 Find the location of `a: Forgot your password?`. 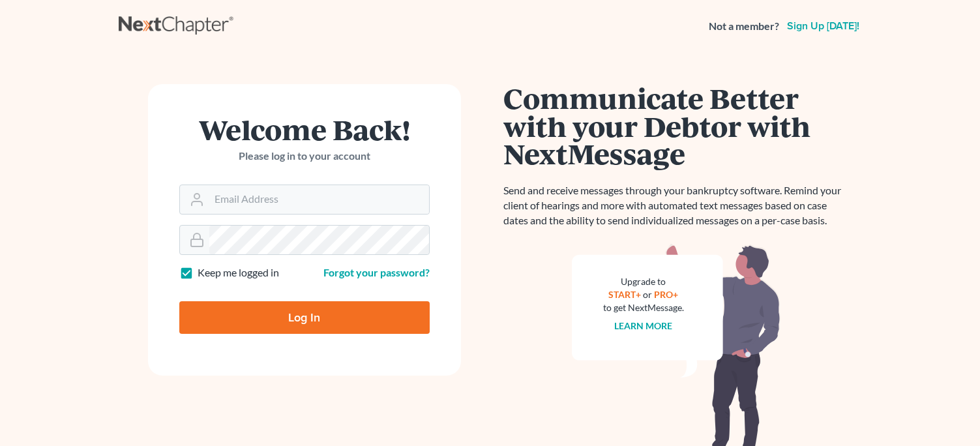

a: Forgot your password? is located at coordinates (376, 272).